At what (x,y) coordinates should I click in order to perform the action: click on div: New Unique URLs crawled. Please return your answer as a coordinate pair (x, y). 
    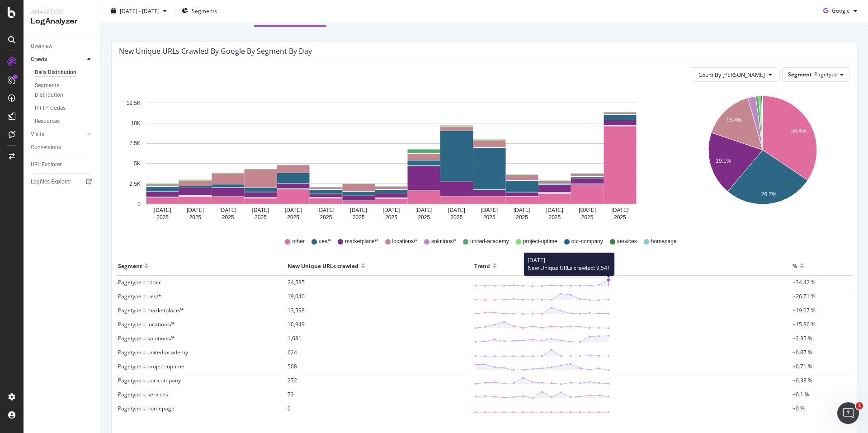
    Looking at the image, I should click on (322, 266).